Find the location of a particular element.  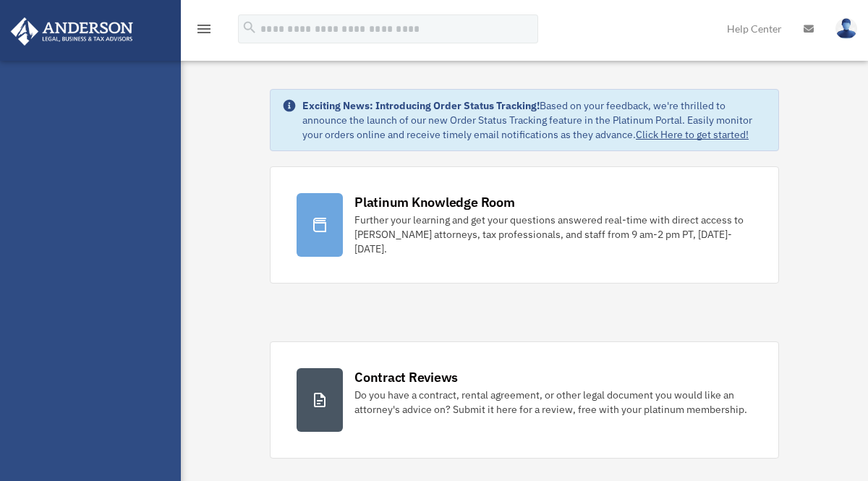

strong: Exciting News: Introducing Order Status Tracking! is located at coordinates (421, 105).